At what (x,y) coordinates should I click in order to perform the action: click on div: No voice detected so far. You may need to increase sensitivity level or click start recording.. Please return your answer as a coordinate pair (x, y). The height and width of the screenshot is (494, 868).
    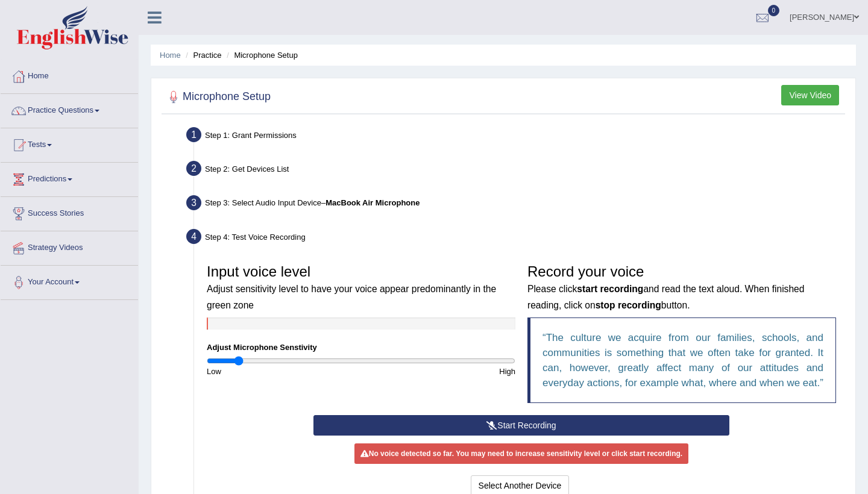
    Looking at the image, I should click on (521, 454).